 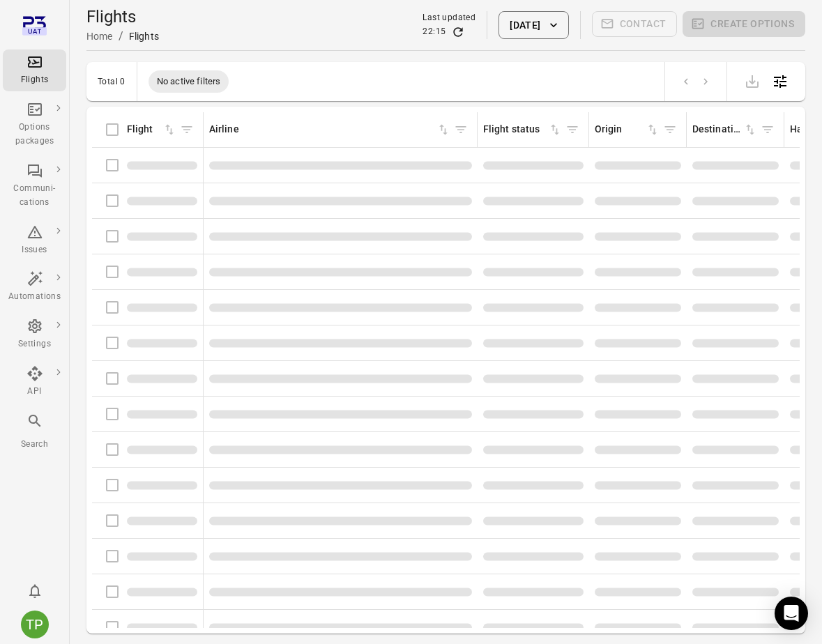 I want to click on div: Options packages, so click(x=34, y=135).